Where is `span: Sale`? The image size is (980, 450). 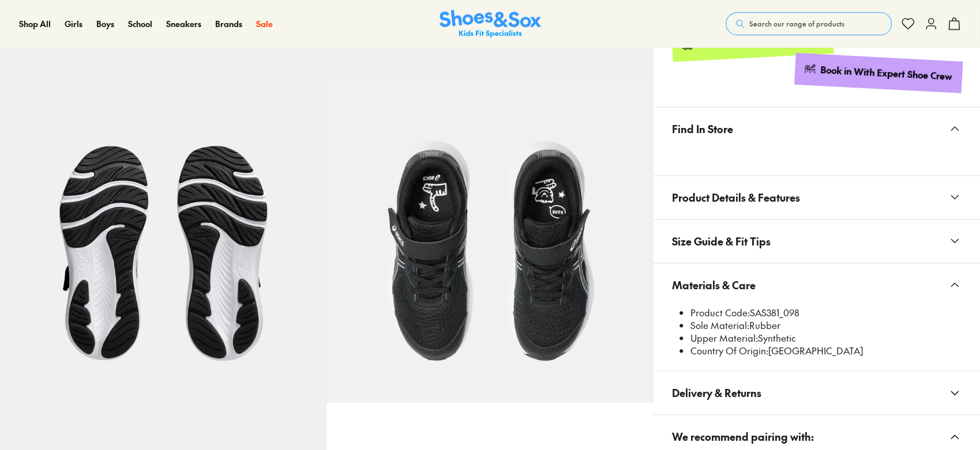
span: Sale is located at coordinates (264, 24).